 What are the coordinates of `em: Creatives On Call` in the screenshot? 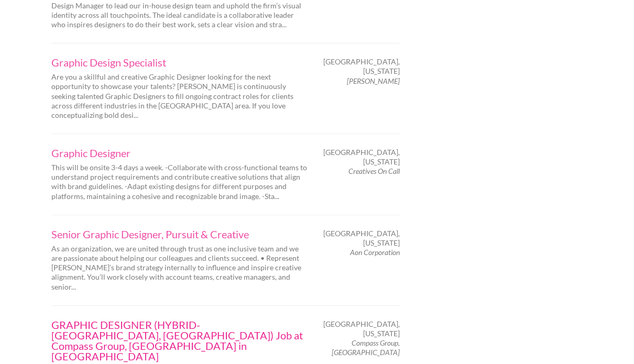 It's located at (374, 171).